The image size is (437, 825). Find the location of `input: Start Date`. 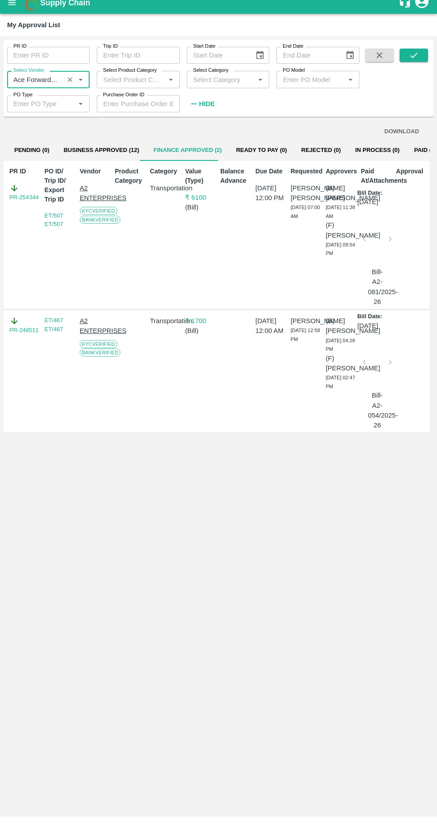

input: Start Date is located at coordinates (217, 64).